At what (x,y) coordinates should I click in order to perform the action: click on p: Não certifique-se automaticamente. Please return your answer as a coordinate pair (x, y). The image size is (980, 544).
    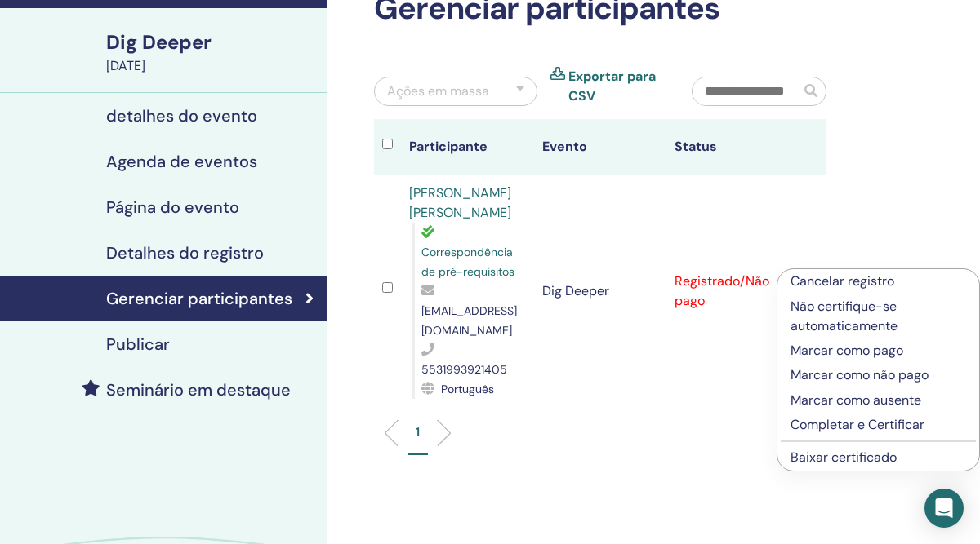
    Looking at the image, I should click on (878, 317).